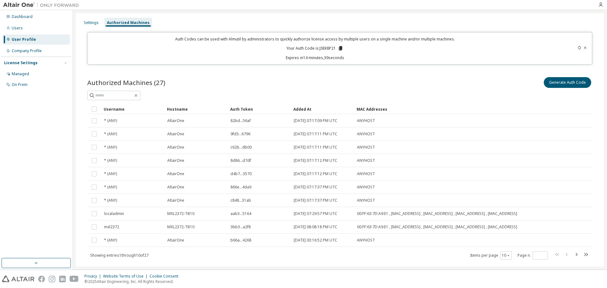 The image size is (607, 288). What do you see at coordinates (20, 74) in the screenshot?
I see `div: Managed` at bounding box center [20, 74].